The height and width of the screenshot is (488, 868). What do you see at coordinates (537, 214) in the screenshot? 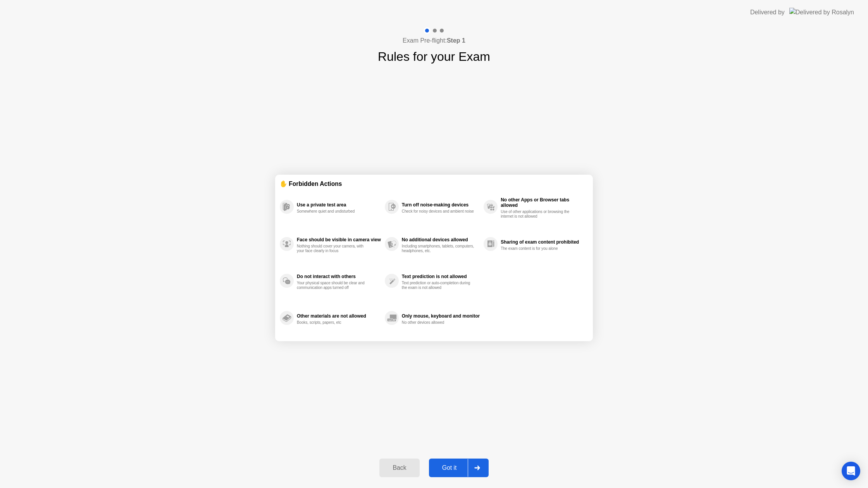
I see `div: Use of other applications or browsing the internet is not allowed` at bounding box center [537, 214].